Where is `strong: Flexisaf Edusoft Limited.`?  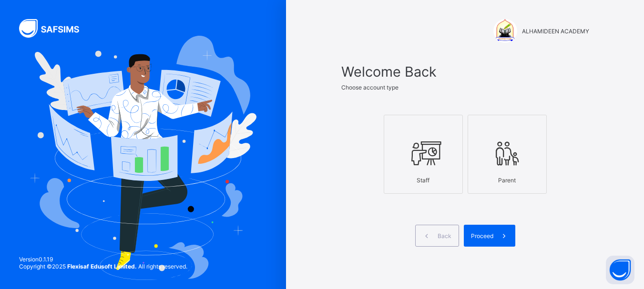
strong: Flexisaf Edusoft Limited. is located at coordinates (102, 266).